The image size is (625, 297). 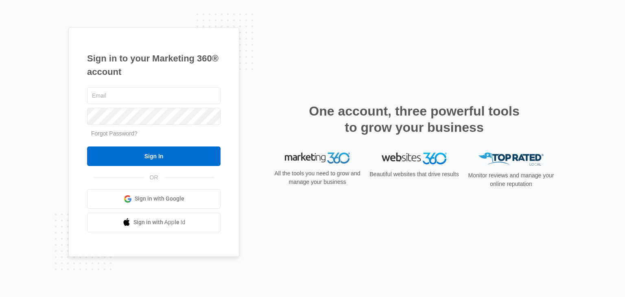 I want to click on input: Sign In, so click(x=154, y=156).